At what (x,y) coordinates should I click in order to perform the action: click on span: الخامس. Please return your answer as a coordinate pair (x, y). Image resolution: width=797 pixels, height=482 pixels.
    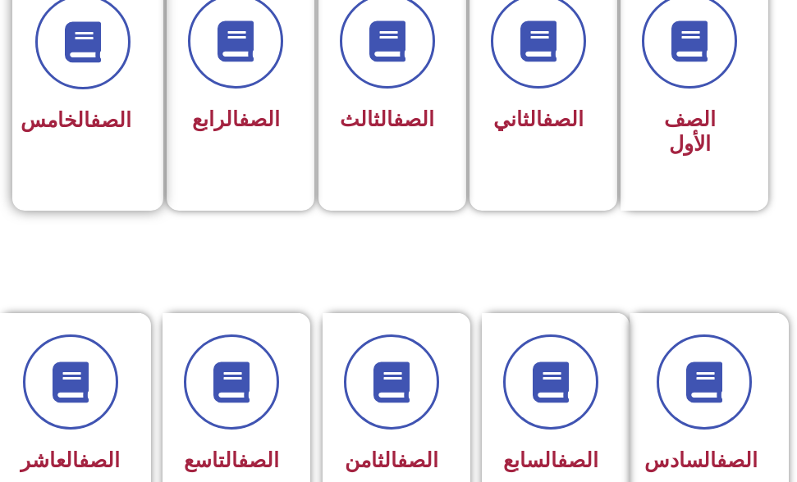
    Looking at the image, I should click on (75, 120).